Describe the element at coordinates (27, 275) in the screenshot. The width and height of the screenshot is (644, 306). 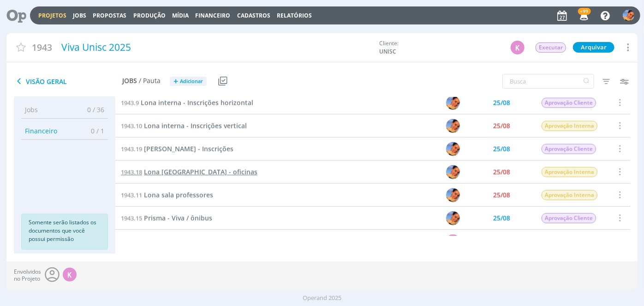
I see `span: Envolvidos no Projeto` at that location.